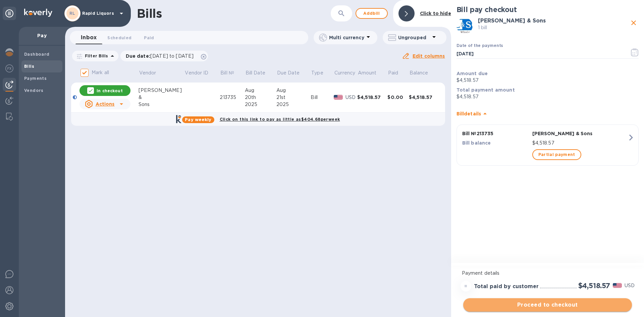 The image size is (644, 317). Describe the element at coordinates (105, 104) in the screenshot. I see `u: Actions` at that location.